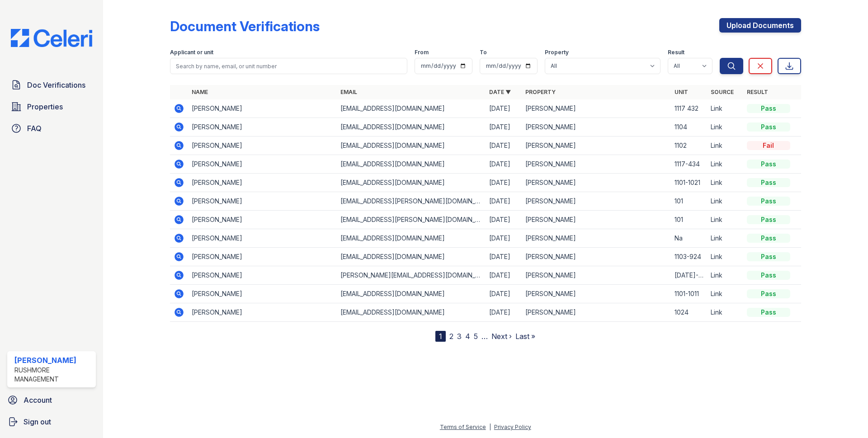  I want to click on label: Result, so click(676, 53).